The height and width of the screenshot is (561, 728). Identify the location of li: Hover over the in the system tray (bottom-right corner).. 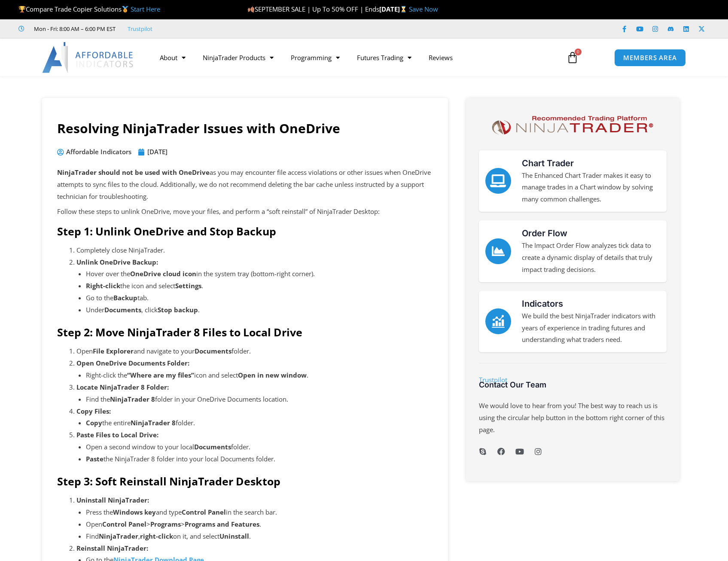
(259, 274).